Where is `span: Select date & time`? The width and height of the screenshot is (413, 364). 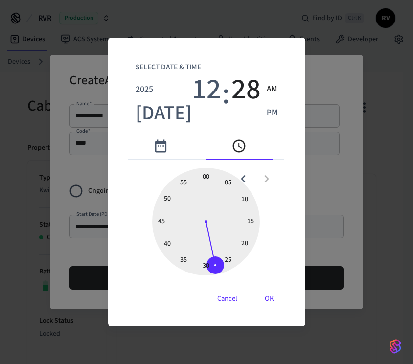 span: Select date & time is located at coordinates (168, 68).